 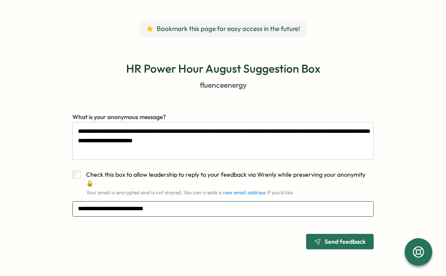 I want to click on span: Bookmark this page for easy access in the future!, so click(x=228, y=29).